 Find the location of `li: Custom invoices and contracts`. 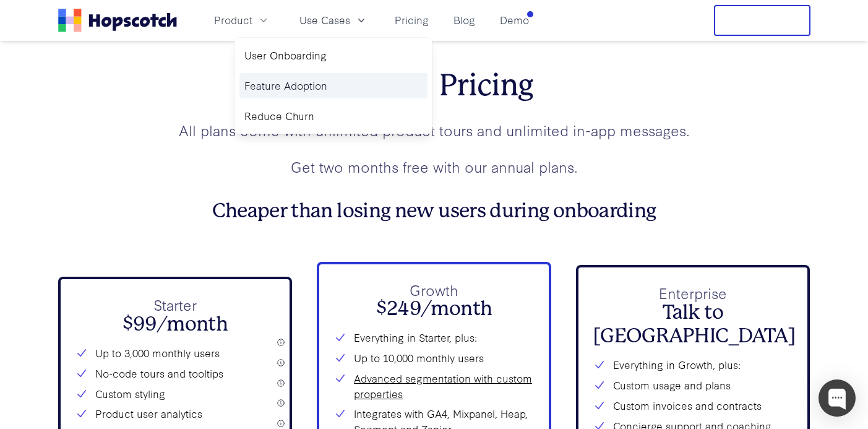

li: Custom invoices and contracts is located at coordinates (693, 406).